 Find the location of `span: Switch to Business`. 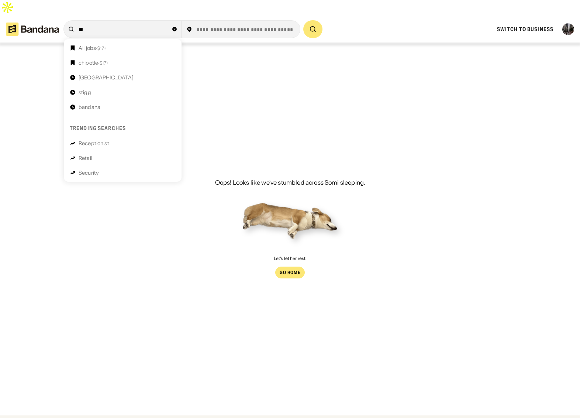

span: Switch to Business is located at coordinates (525, 29).